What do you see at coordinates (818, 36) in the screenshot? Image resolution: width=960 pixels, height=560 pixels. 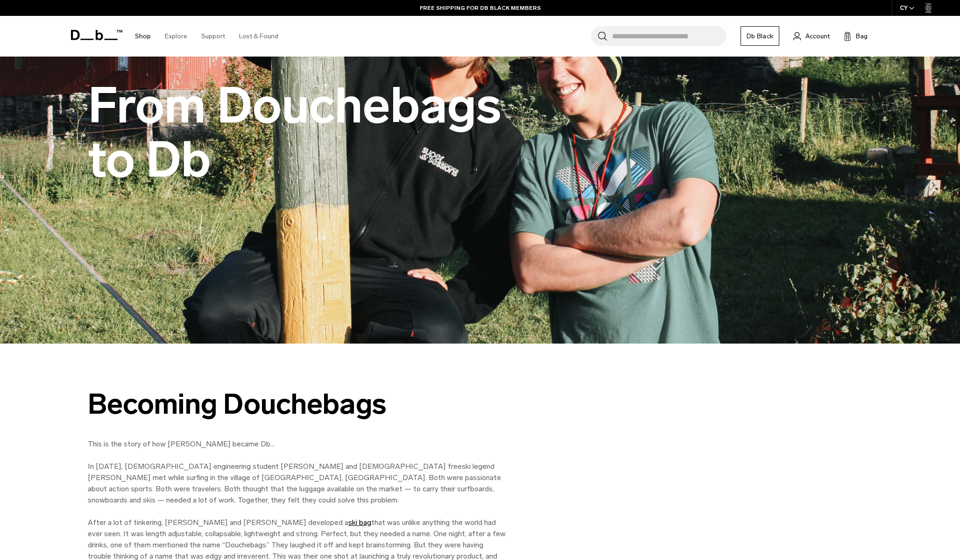 I see `span: Account` at bounding box center [818, 36].